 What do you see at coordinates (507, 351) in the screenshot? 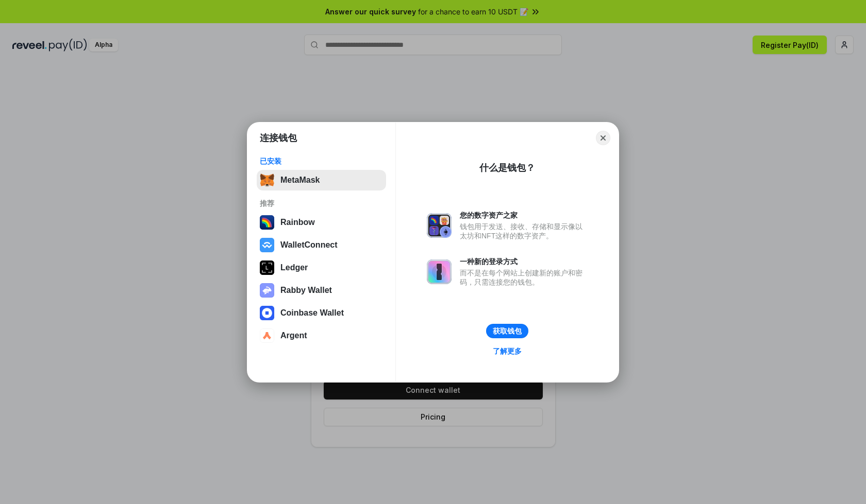
I see `div: 了解更多` at bounding box center [507, 351].